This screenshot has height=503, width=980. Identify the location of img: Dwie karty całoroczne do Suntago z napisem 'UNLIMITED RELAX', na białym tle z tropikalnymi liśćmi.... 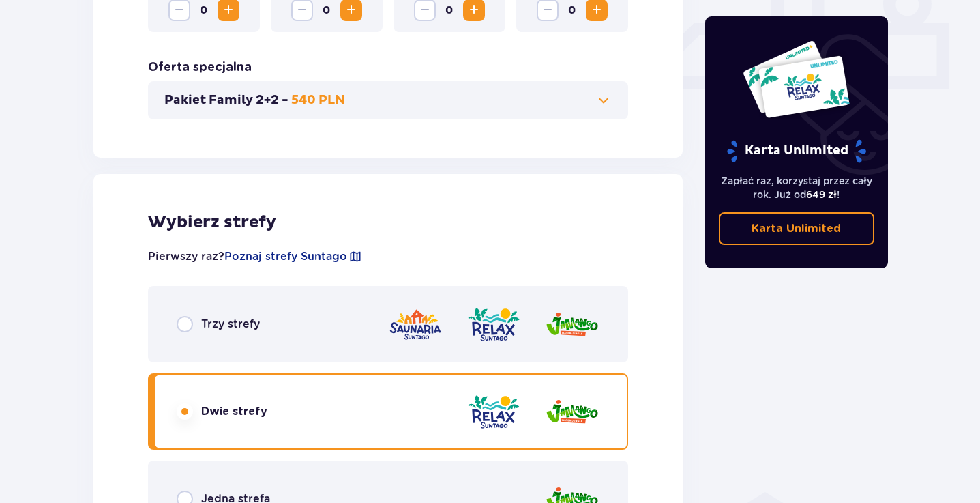
(796, 79).